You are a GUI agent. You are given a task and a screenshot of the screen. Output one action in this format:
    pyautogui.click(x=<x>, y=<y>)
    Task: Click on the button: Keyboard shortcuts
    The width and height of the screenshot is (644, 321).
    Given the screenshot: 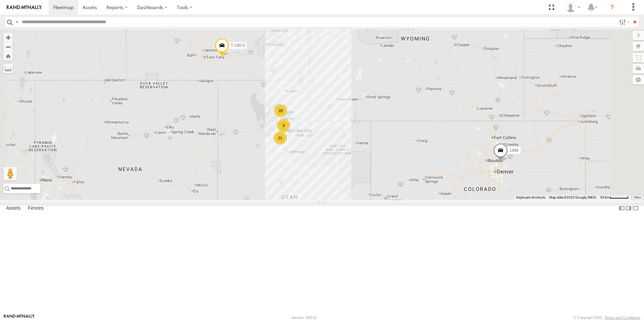 What is the action you would take?
    pyautogui.click(x=531, y=198)
    